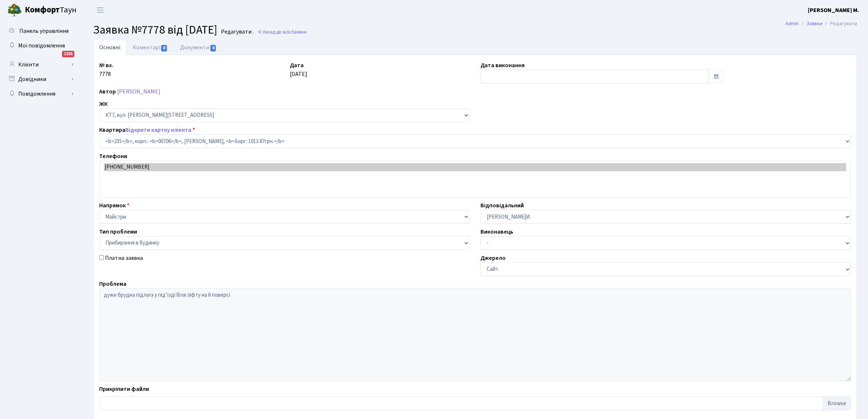  I want to click on label: Квартира, so click(147, 130).